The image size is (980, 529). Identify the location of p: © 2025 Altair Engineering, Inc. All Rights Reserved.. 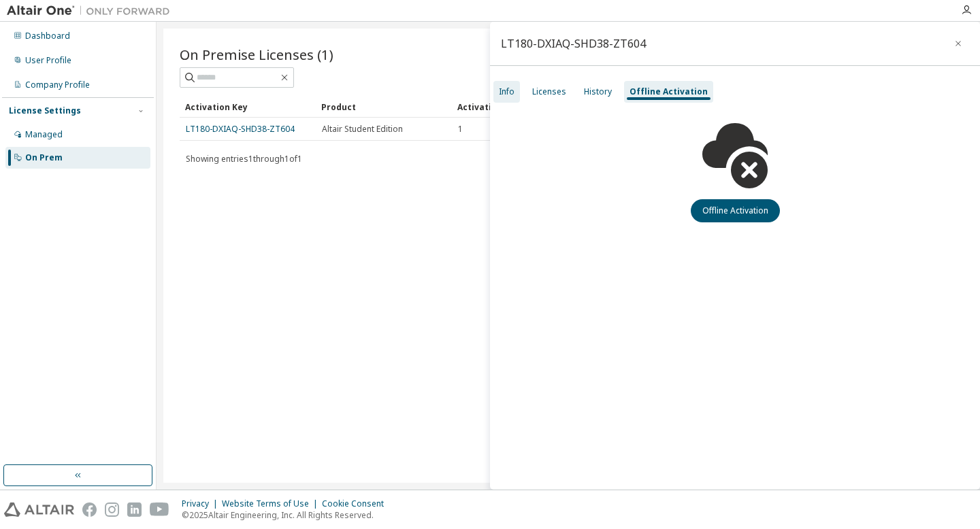
(286, 514).